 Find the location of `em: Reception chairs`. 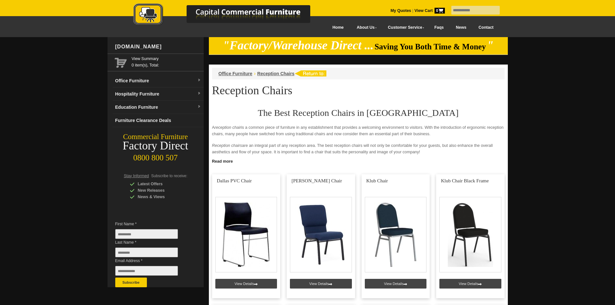

em: Reception chairs is located at coordinates (227, 146).